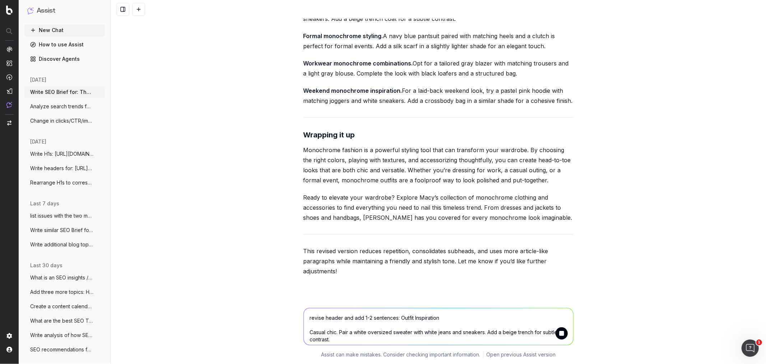  I want to click on span: Write SEO Brief for: The Power of Monoch, so click(62, 92).